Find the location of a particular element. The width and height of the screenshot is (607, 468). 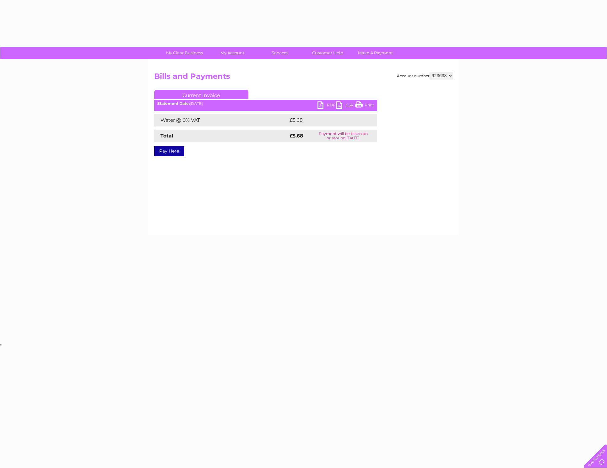

a: My Account is located at coordinates (232, 53).